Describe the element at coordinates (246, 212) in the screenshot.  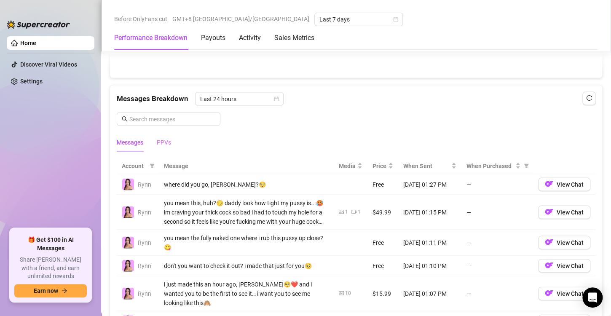
I see `div: you mean this, huh?😏 daddy look how tight my pussy is...🥵 im craving your thick cock so bad i had...` at that location.